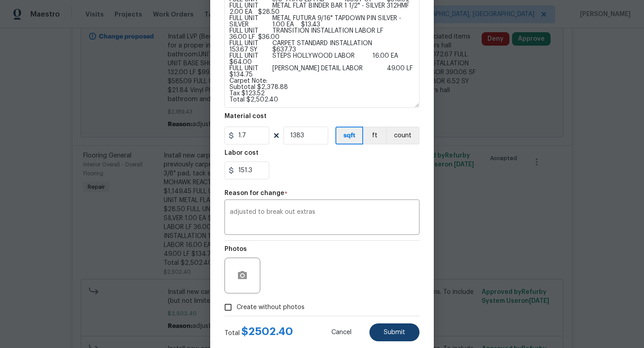  What do you see at coordinates (259, 332) in the screenshot?
I see `div: Total` at bounding box center [259, 332].